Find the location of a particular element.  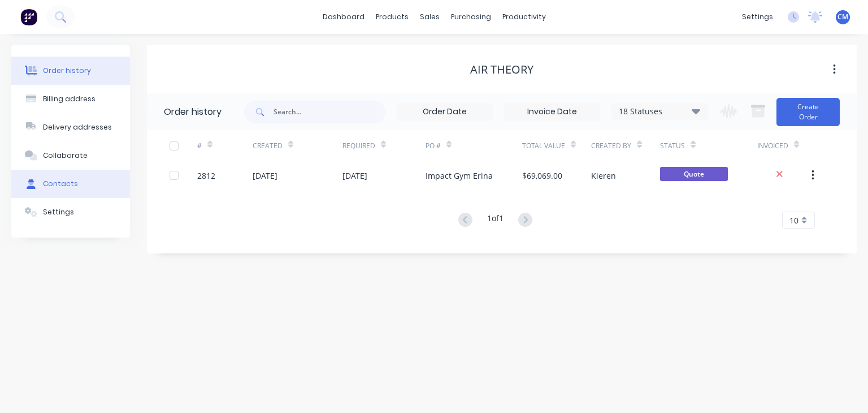

button: Settings is located at coordinates (71, 212).